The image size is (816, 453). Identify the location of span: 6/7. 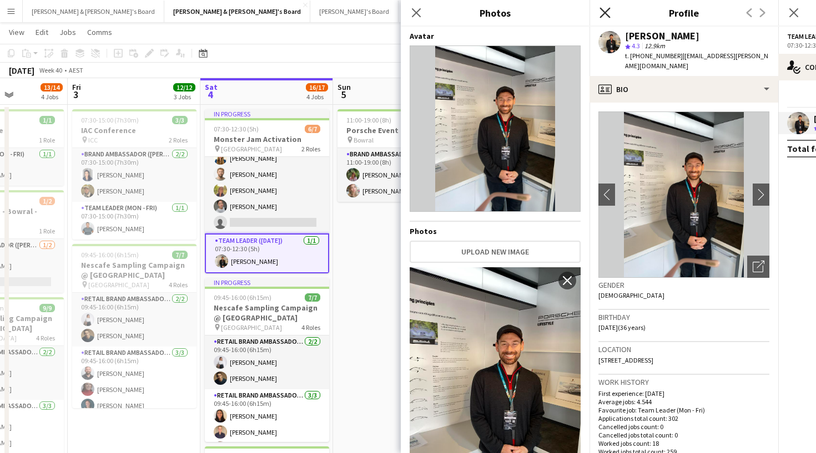
(312, 129).